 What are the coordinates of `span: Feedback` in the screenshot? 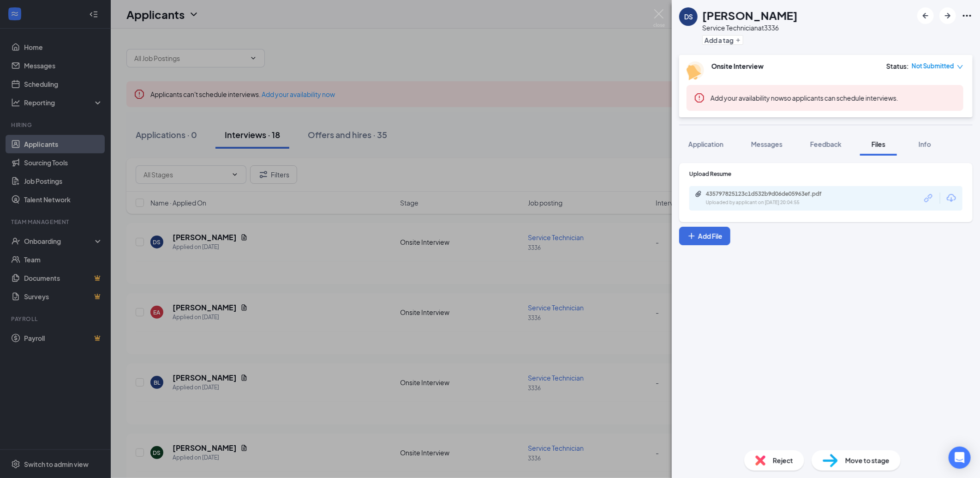 It's located at (826, 144).